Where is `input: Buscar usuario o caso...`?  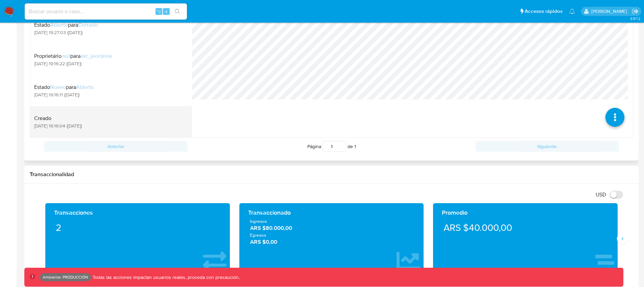
input: Buscar usuario o caso... is located at coordinates (106, 12).